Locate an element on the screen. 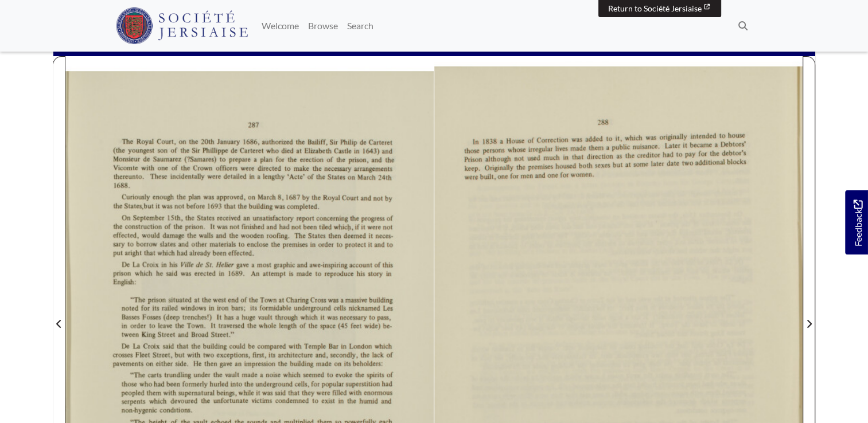 The width and height of the screenshot is (868, 423). span: Return to Société Jersiaise is located at coordinates (655, 8).